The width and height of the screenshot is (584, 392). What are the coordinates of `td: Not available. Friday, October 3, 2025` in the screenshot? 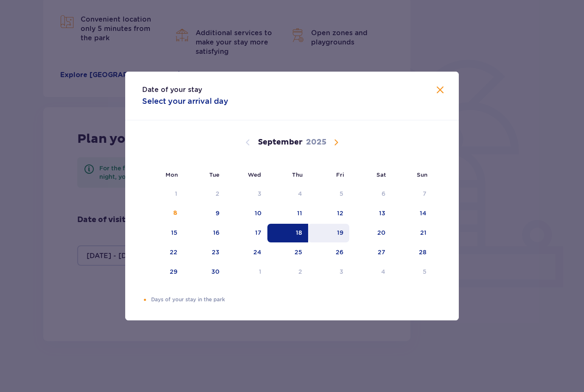 It's located at (328, 272).